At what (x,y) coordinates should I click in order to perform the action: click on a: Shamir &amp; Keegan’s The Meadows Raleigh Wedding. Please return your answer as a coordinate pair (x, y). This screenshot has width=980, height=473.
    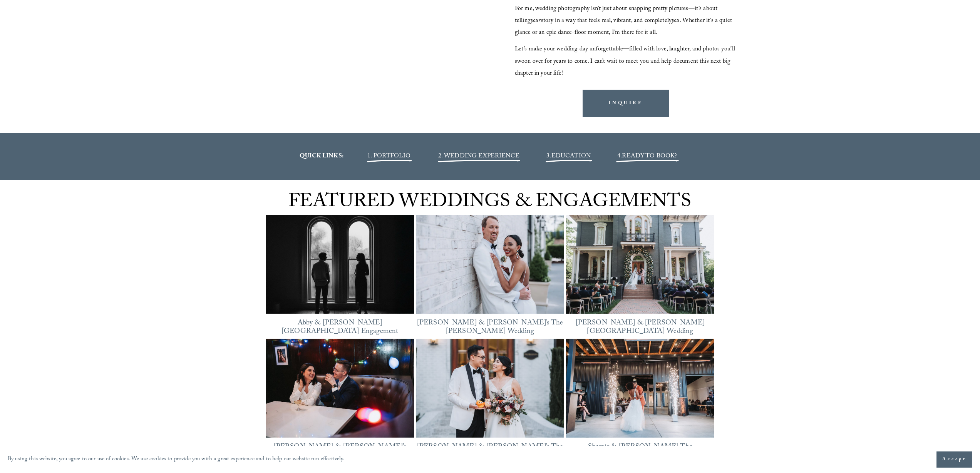
    Looking at the image, I should click on (640, 388).